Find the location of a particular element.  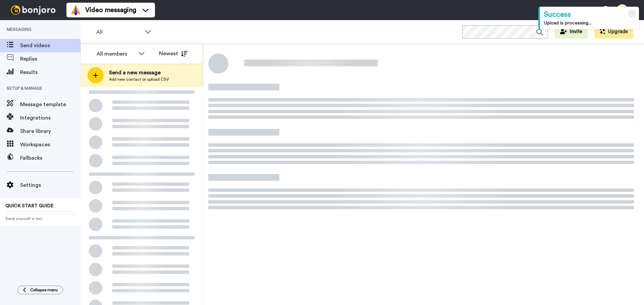

span: Replies is located at coordinates (50, 59).